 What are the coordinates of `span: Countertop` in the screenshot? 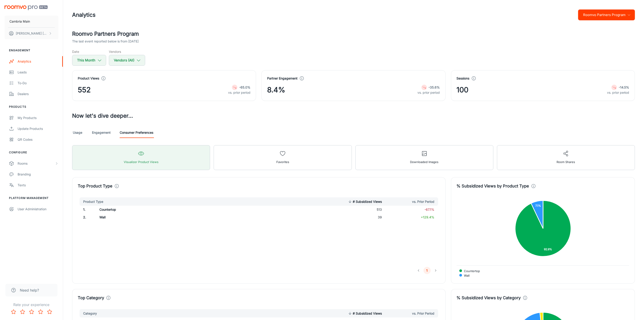 It's located at (470, 271).